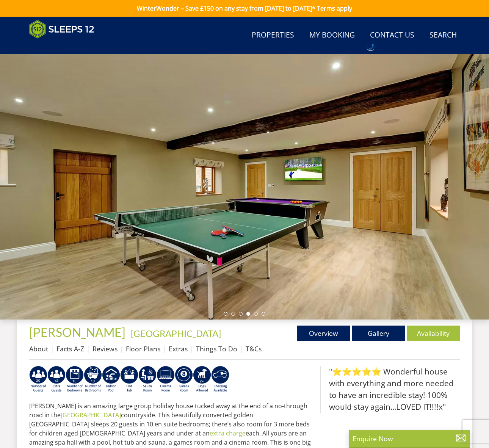 Image resolution: width=489 pixels, height=448 pixels. I want to click on div: Call: 01823 665500, so click(370, 47).